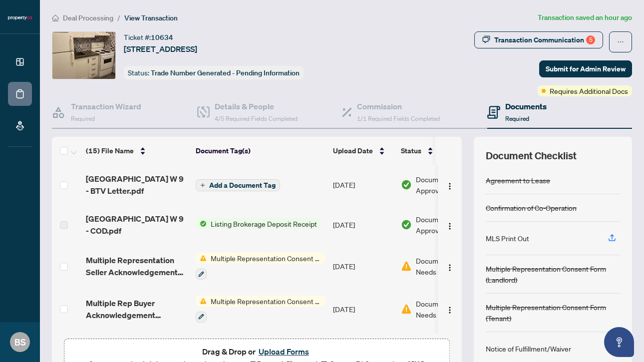 The width and height of the screenshot is (644, 362). I want to click on span: (15) File Name, so click(110, 151).